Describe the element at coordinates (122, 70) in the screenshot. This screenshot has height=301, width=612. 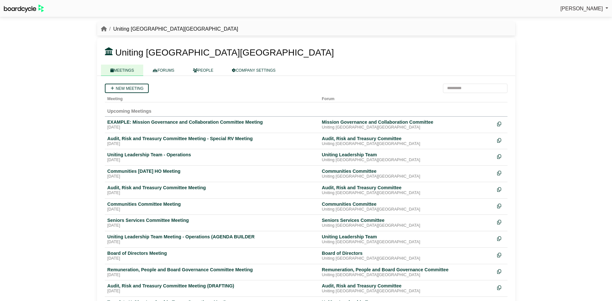
I see `a: MEETINGS` at that location.